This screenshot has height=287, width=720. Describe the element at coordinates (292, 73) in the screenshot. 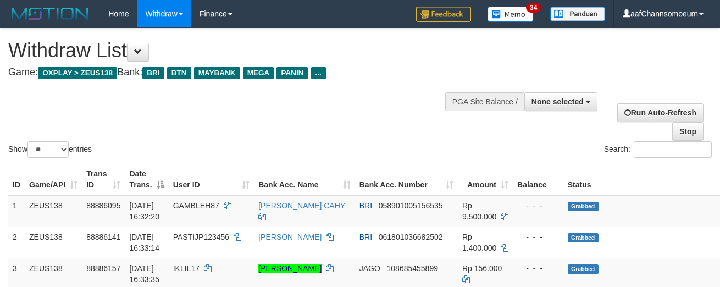

I see `span: PANIN` at that location.